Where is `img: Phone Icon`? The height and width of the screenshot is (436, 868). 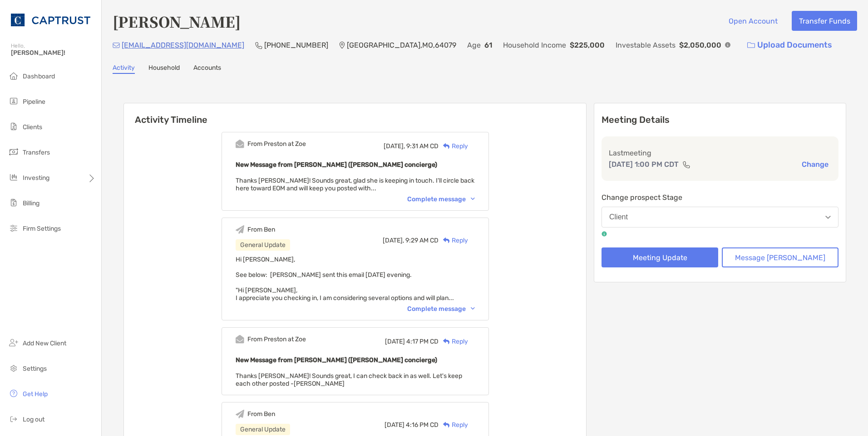 img: Phone Icon is located at coordinates (259, 46).